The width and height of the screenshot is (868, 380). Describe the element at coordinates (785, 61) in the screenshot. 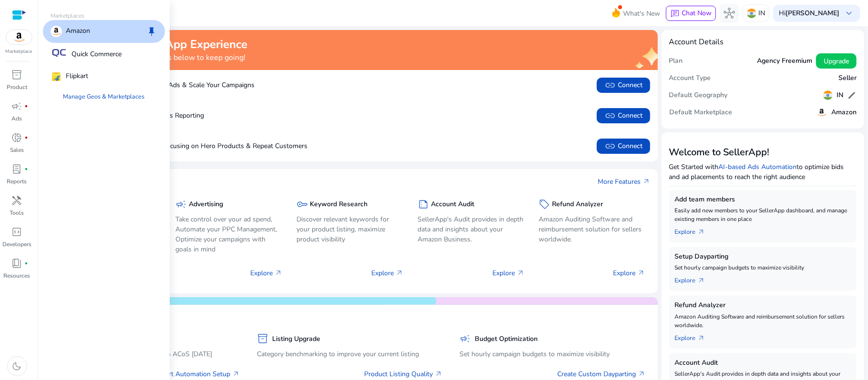

I see `h5: Agency Freemium` at that location.